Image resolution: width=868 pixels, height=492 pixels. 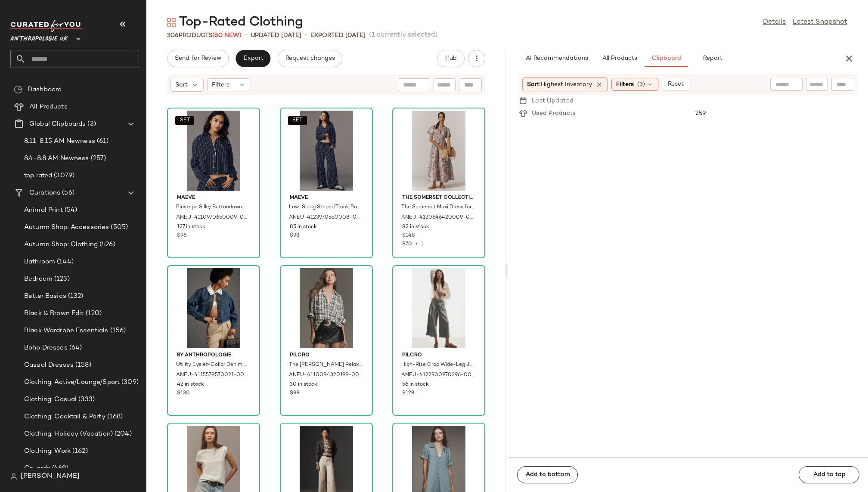 What do you see at coordinates (56, 158) in the screenshot?
I see `span: 8.4-8.8 AM Newness` at bounding box center [56, 158].